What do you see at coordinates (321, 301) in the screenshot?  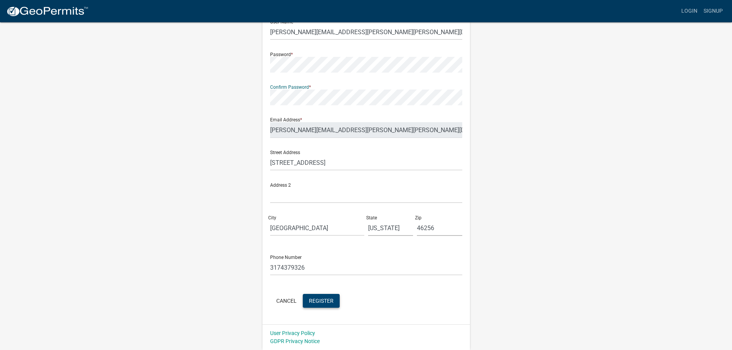 I see `button: Register` at bounding box center [321, 301].